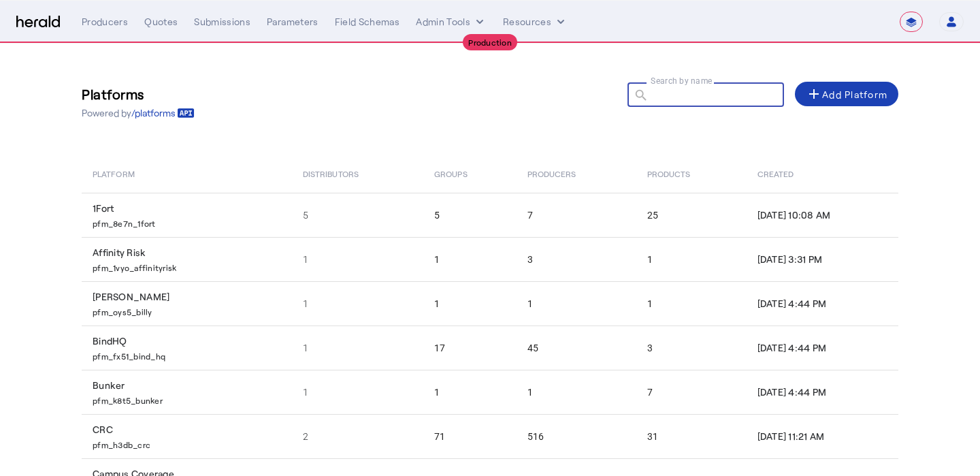 This screenshot has width=980, height=476. Describe the element at coordinates (105, 21) in the screenshot. I see `div: Producers` at that location.